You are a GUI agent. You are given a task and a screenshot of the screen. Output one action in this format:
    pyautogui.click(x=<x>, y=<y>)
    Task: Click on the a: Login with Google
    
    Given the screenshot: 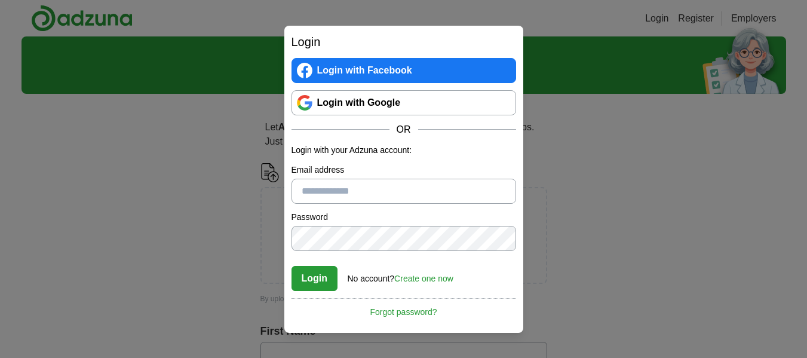 What is the action you would take?
    pyautogui.click(x=404, y=103)
    